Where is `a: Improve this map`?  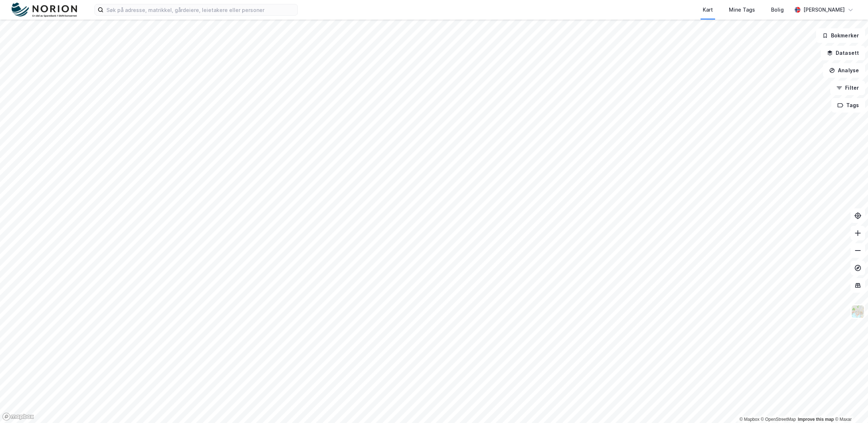
a: Improve this map is located at coordinates (815, 419).